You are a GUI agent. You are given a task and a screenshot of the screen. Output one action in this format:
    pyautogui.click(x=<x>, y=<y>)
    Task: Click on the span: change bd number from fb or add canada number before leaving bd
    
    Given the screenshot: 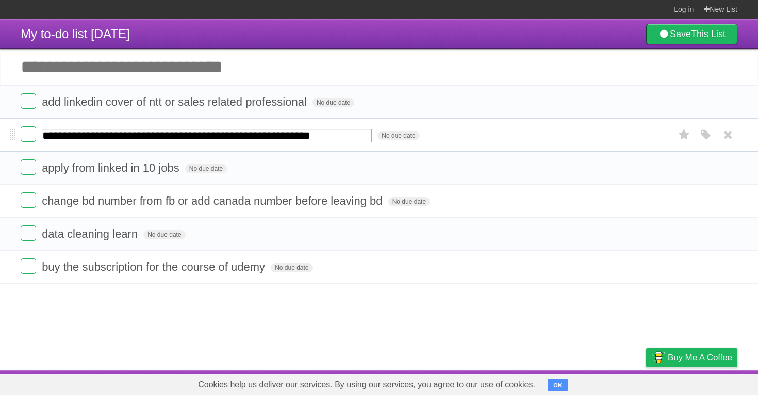 What is the action you would take?
    pyautogui.click(x=213, y=201)
    